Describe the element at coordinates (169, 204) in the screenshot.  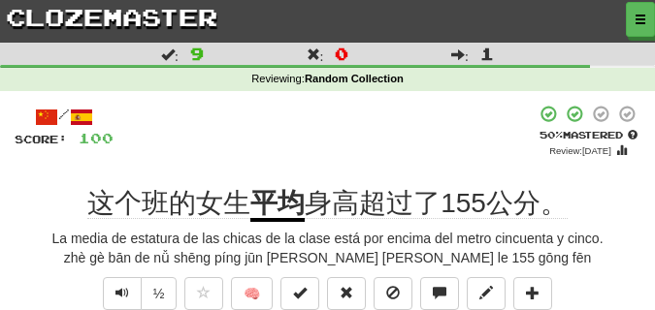
I see `span: 这个班的女生` at that location.